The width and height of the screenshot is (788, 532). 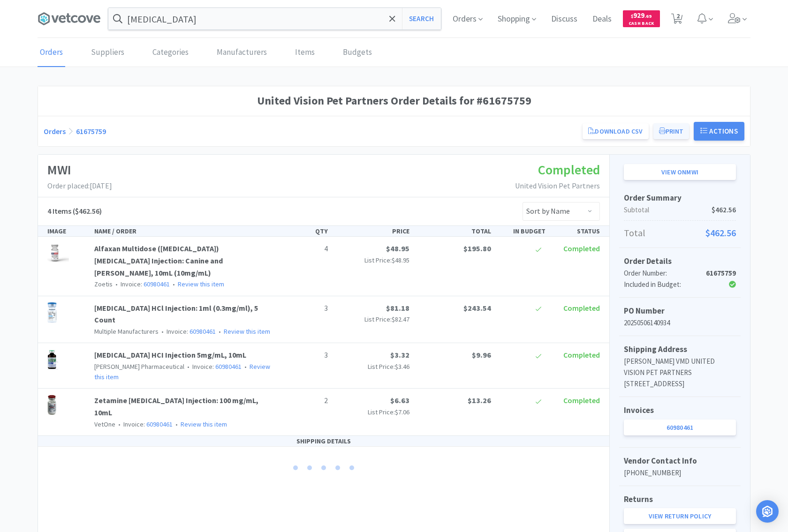 What do you see at coordinates (680, 233) in the screenshot?
I see `p: Total` at bounding box center [680, 233].